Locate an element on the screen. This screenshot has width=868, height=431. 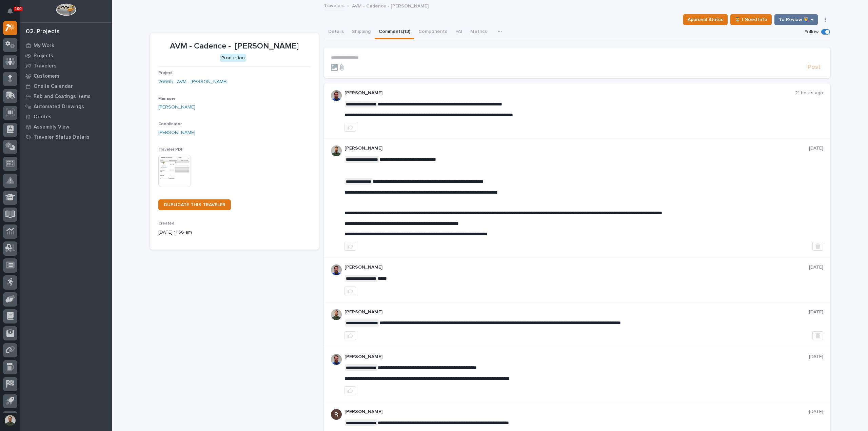
a: Fab and Coatings Items is located at coordinates (66, 96).